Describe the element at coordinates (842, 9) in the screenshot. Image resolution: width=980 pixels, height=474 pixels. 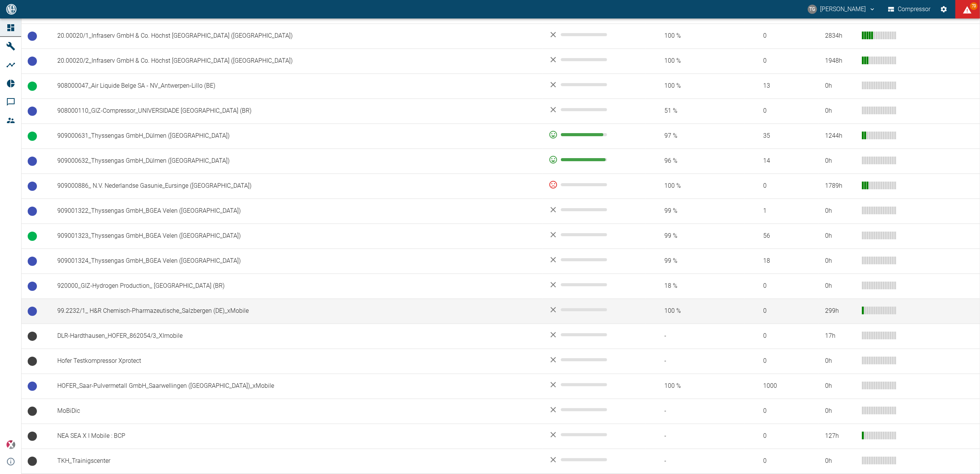
I see `button: thomas.gregoir@neuman-esser.com` at that location.